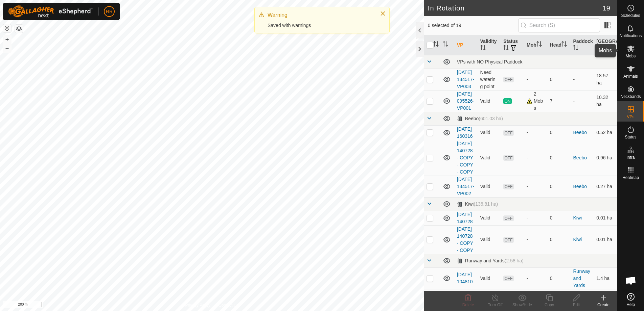 The width and height of the screenshot is (644, 311). Describe the element at coordinates (7, 28) in the screenshot. I see `button: Reset Map` at that location.